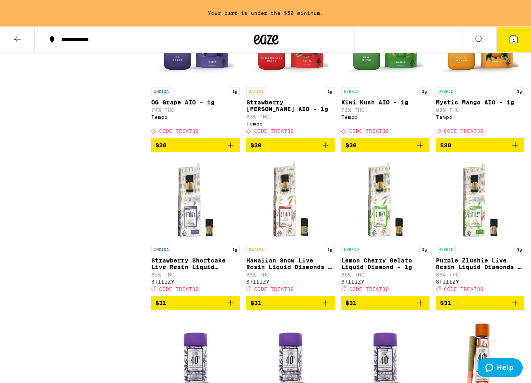  I want to click on p: 71% THC, so click(385, 110).